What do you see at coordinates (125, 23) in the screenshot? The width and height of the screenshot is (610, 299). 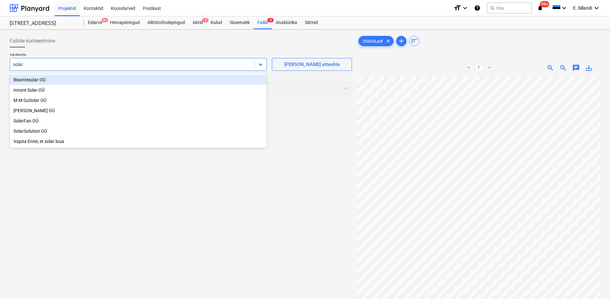 I see `div: Hinnapäringud` at bounding box center [125, 23].